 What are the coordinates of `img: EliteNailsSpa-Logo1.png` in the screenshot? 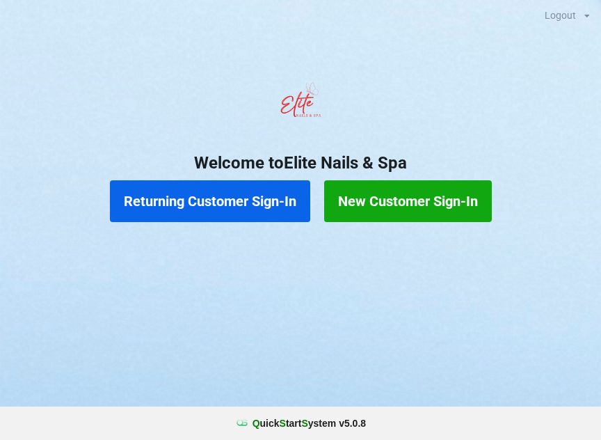 It's located at (301, 104).